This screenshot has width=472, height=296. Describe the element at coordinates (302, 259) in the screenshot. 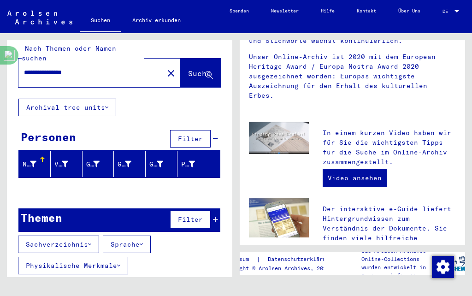

I see `a: Datenschutzerklärung` at that location.